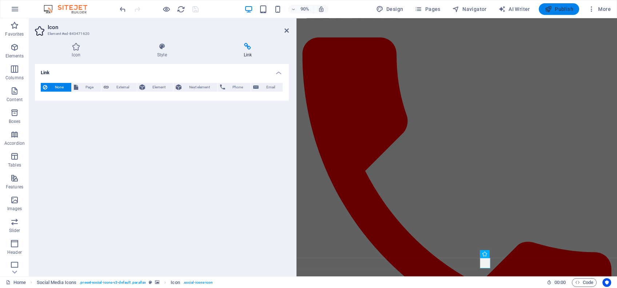 The height and width of the screenshot is (288, 617). What do you see at coordinates (123, 9) in the screenshot?
I see `i: Undo: Change link (Ctrl+Z)` at bounding box center [123, 9].